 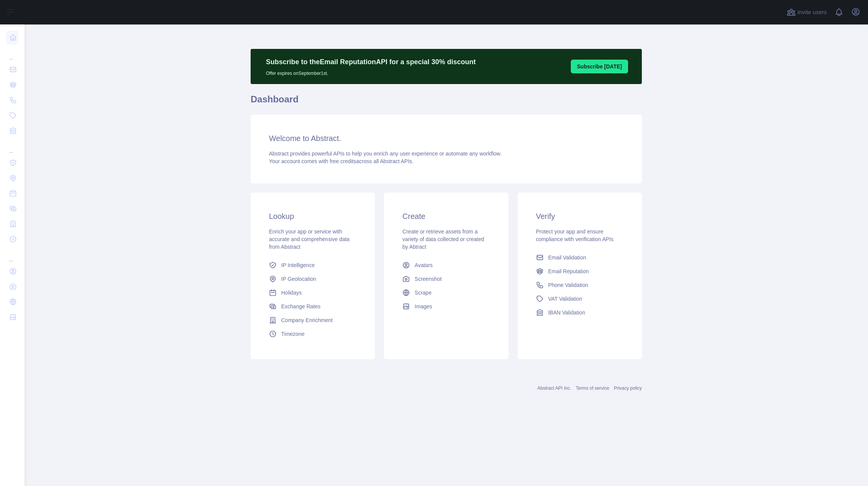 What do you see at coordinates (580, 271) in the screenshot?
I see `a: Email Reputation` at bounding box center [580, 271].